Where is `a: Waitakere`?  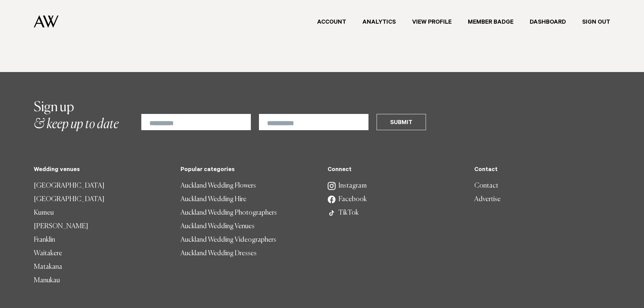 a: Waitakere is located at coordinates (102, 254).